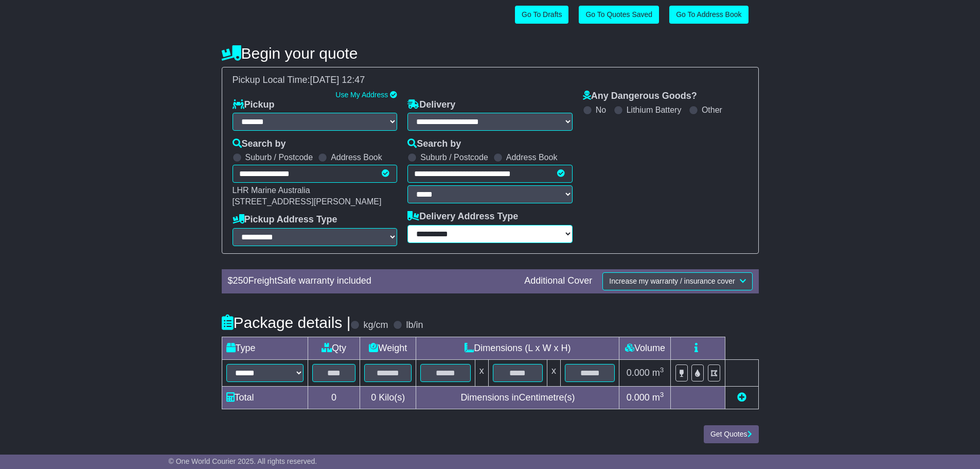 This screenshot has height=469, width=980. Describe the element at coordinates (463, 217) in the screenshot. I see `label: Delivery Address Type` at that location.